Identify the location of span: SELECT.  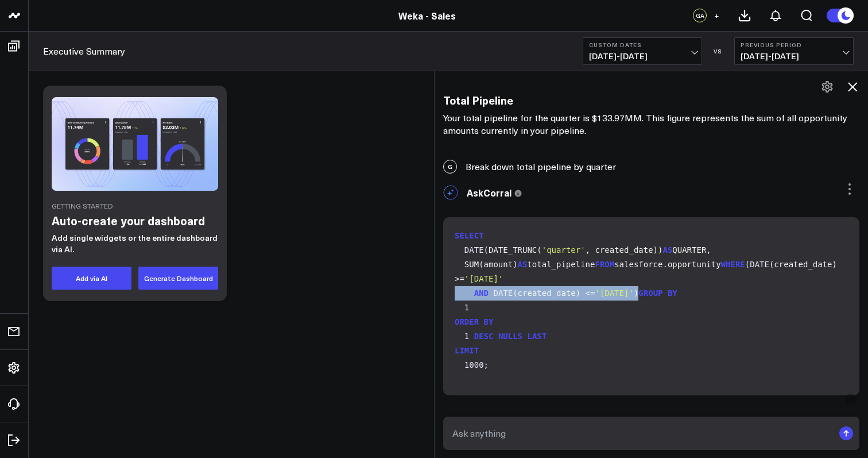
(469, 236).